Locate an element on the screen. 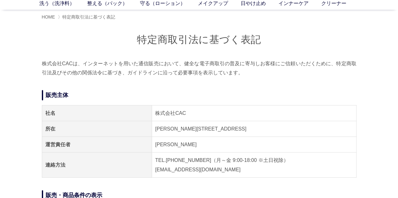 The image size is (398, 198). span: 特定商取引法に基づく表記 is located at coordinates (89, 17).